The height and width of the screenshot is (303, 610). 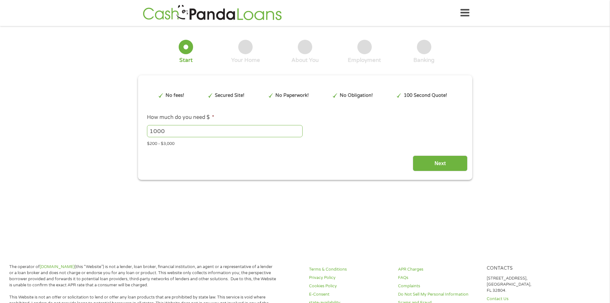 I want to click on input: Next, so click(x=440, y=163).